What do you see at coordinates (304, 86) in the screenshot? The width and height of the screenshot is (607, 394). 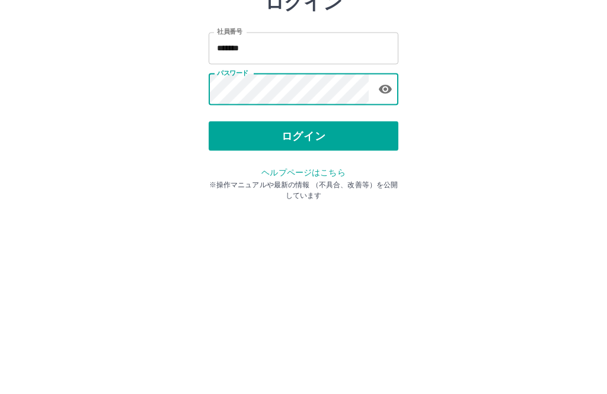 I see `h2: ログイン` at bounding box center [304, 86].